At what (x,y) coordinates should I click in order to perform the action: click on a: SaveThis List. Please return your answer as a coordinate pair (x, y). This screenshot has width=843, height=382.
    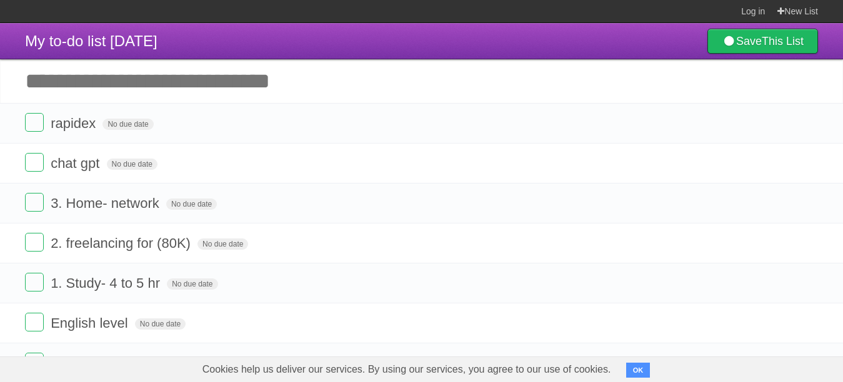
    Looking at the image, I should click on (762, 41).